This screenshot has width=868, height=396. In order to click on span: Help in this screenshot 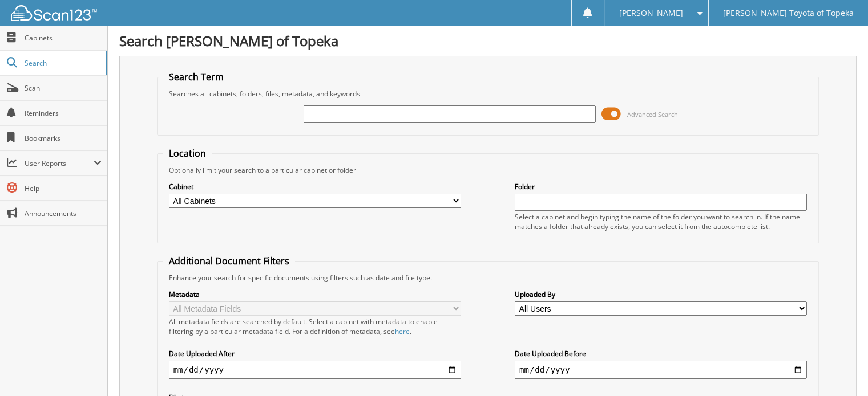, I will do `click(63, 188)`.